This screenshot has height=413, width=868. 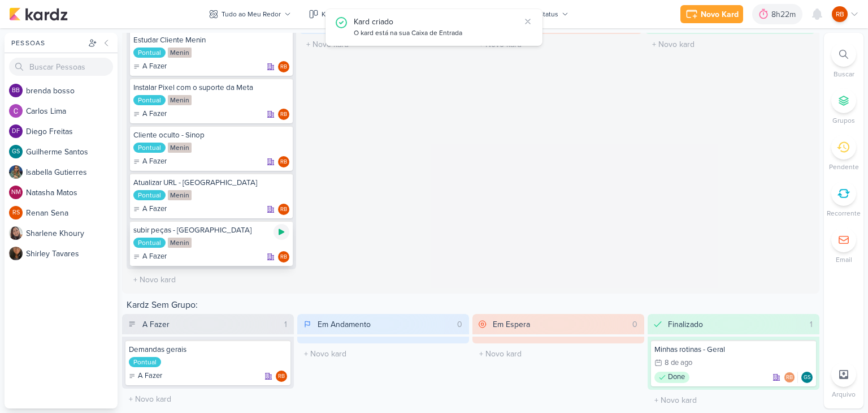 What do you see at coordinates (844, 74) in the screenshot?
I see `p: Buscar` at bounding box center [844, 74].